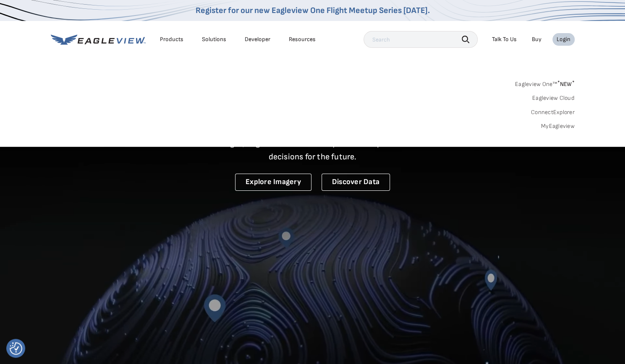 The width and height of the screenshot is (625, 364). What do you see at coordinates (553, 112) in the screenshot?
I see `a: ConnectExplorer` at bounding box center [553, 112].